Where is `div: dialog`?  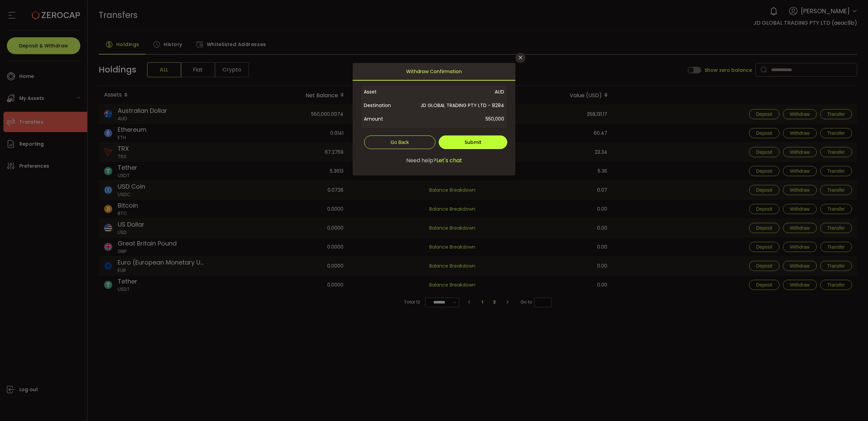 div: dialog is located at coordinates (434, 119).